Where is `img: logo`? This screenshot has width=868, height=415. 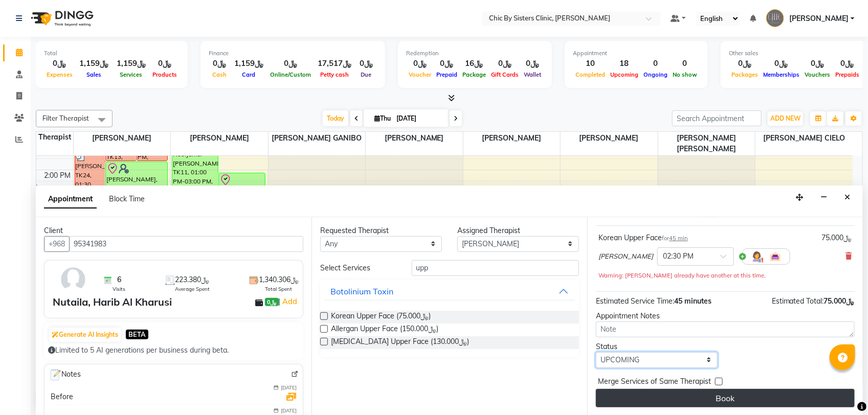 img: logo is located at coordinates (61, 18).